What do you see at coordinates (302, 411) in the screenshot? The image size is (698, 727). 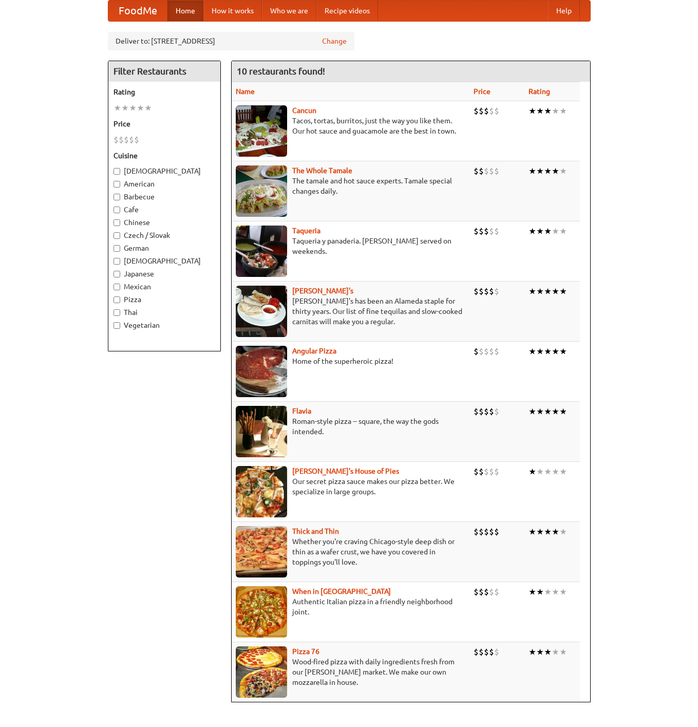 I see `b: Flavia` at bounding box center [302, 411].